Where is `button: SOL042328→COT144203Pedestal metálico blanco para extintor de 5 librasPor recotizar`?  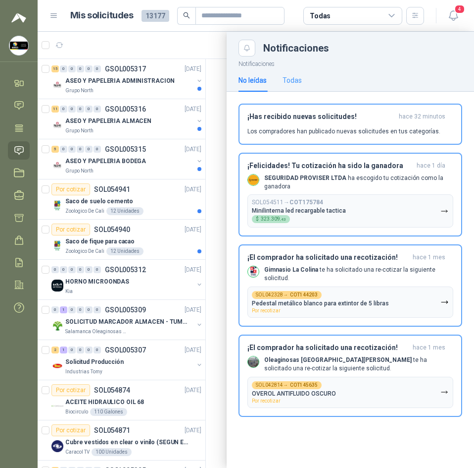
button: SOL042328→COT144203Pedestal metálico blanco para extintor de 5 librasPor recotizar is located at coordinates (351, 302).